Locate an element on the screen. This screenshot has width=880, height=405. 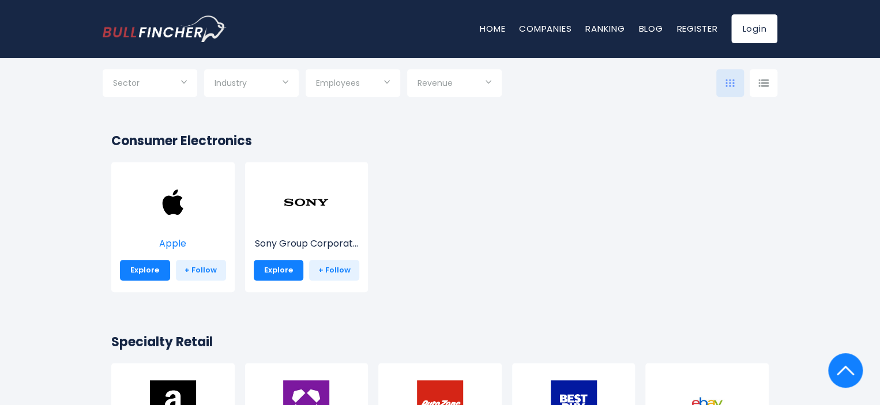
span: Industry is located at coordinates (231, 83).